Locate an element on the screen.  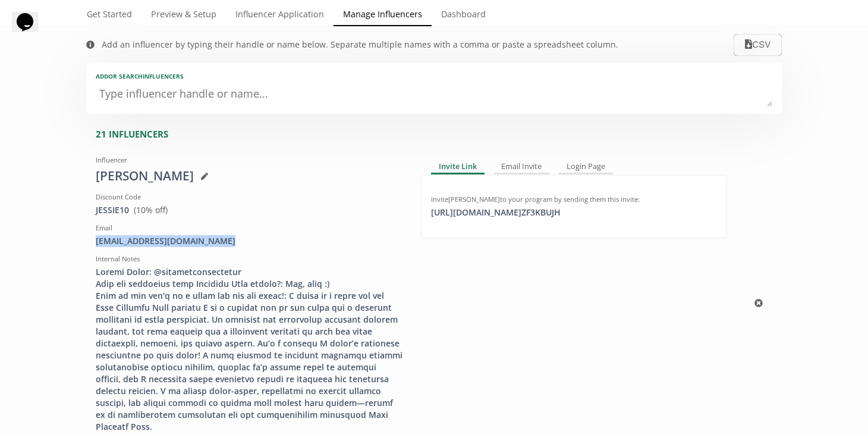
span: ( 10 % off) is located at coordinates (151, 209).